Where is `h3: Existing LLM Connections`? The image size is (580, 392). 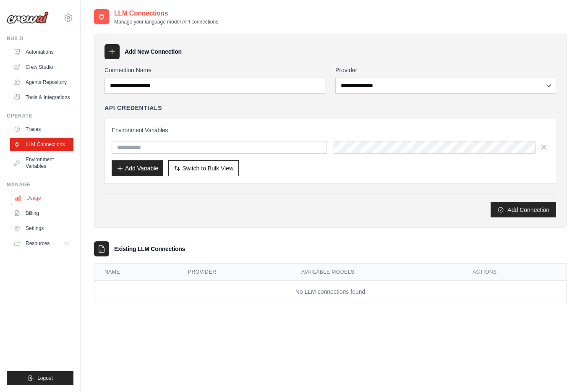
h3: Existing LLM Connections is located at coordinates (149, 249).